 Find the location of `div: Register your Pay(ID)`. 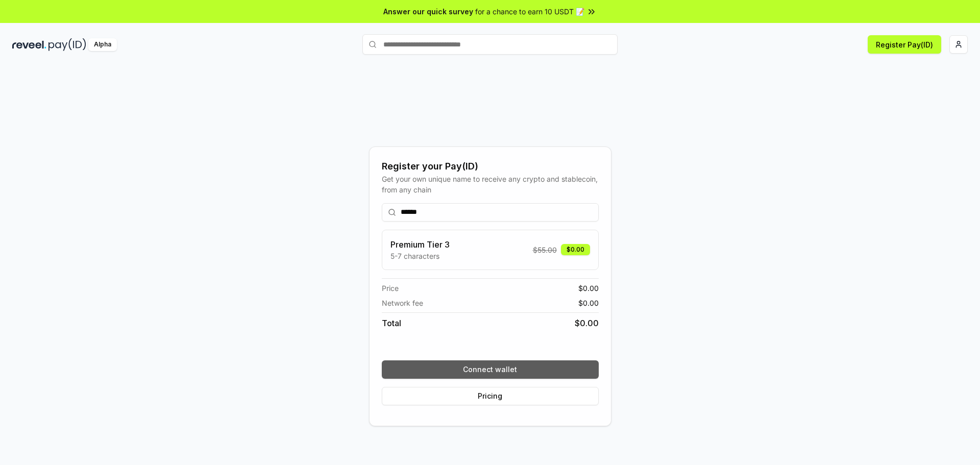

div: Register your Pay(ID) is located at coordinates (490, 167).